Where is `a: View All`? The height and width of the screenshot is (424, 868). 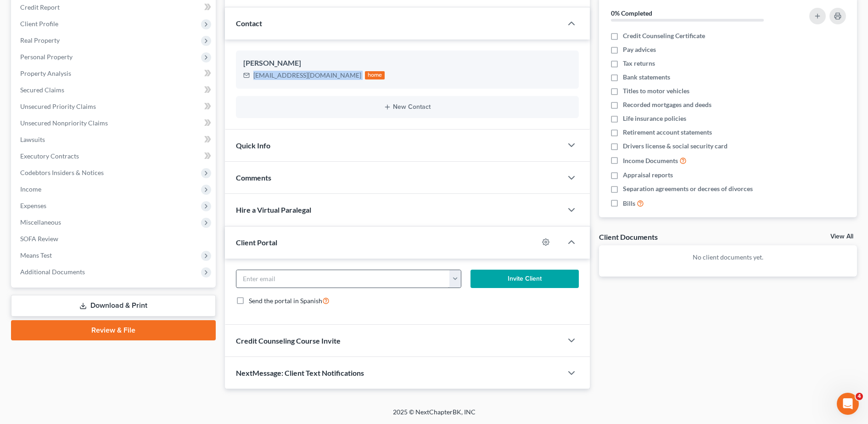
a: View All is located at coordinates (842, 237).